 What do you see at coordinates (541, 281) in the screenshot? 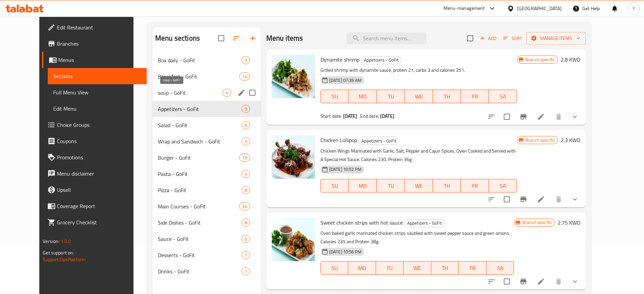
I see `a: Edit menu item` at bounding box center [541, 281].